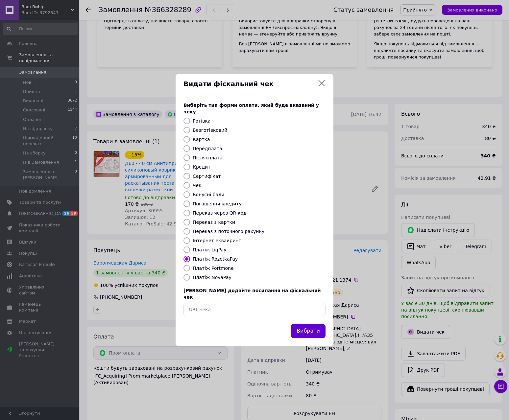 The image size is (509, 420). Describe the element at coordinates (217, 241) in the screenshot. I see `label: Інтернет еквайринг` at that location.